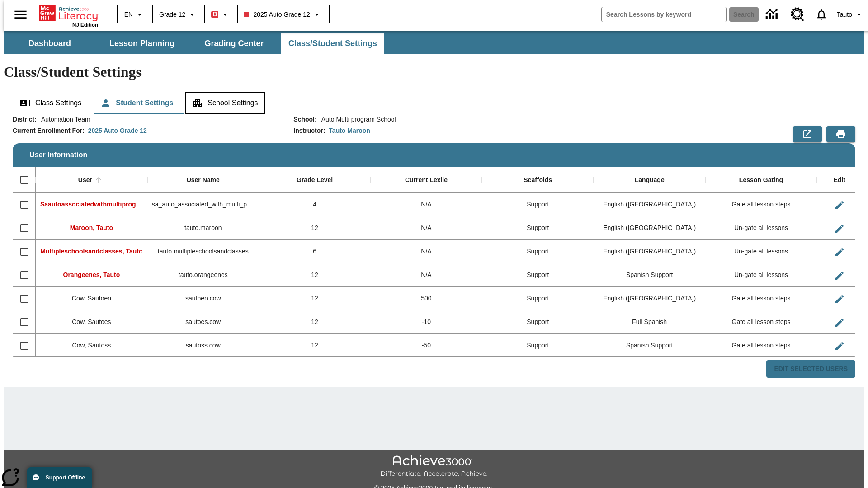  Describe the element at coordinates (426, 322) in the screenshot. I see `div: -10` at that location.